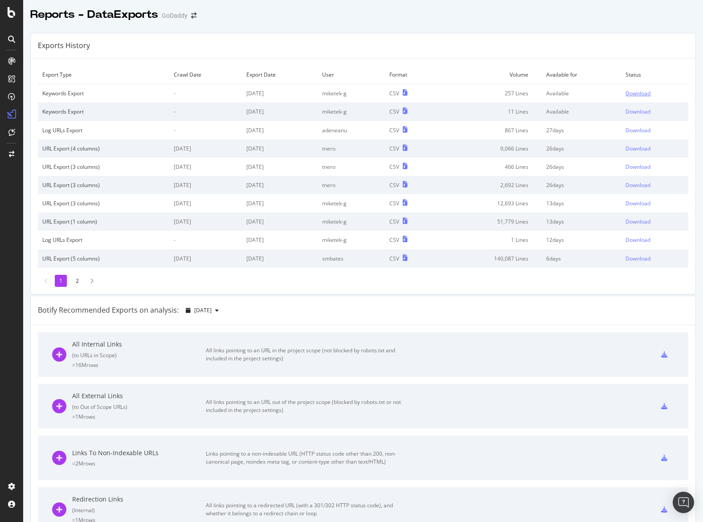  Describe the element at coordinates (351, 259) in the screenshot. I see `td: smbates` at that location.